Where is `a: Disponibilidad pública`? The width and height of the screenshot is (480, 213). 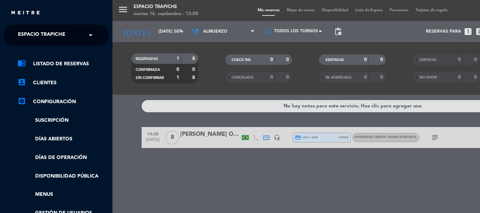 a: Disponibilidad pública is located at coordinates (63, 177).